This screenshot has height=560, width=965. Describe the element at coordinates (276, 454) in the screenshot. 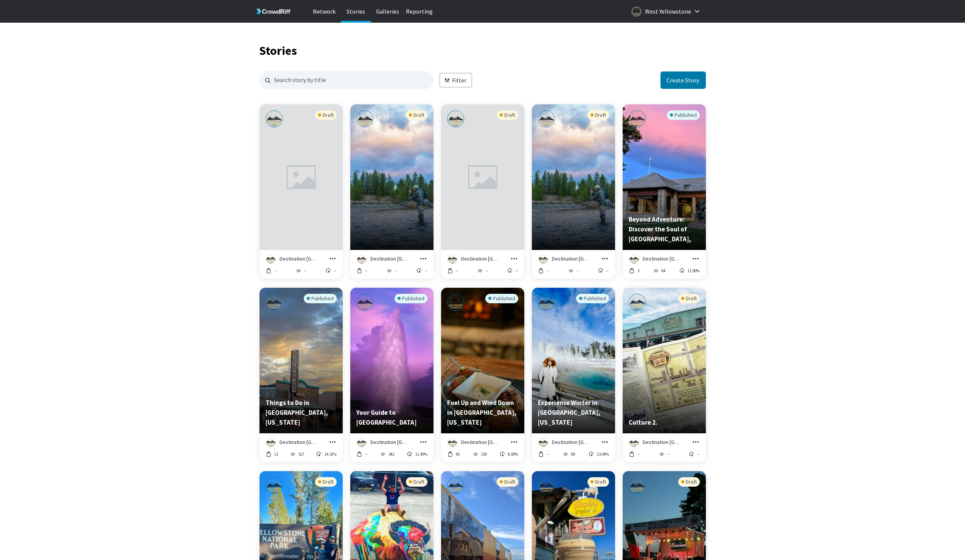

I see `p: 13` at that location.